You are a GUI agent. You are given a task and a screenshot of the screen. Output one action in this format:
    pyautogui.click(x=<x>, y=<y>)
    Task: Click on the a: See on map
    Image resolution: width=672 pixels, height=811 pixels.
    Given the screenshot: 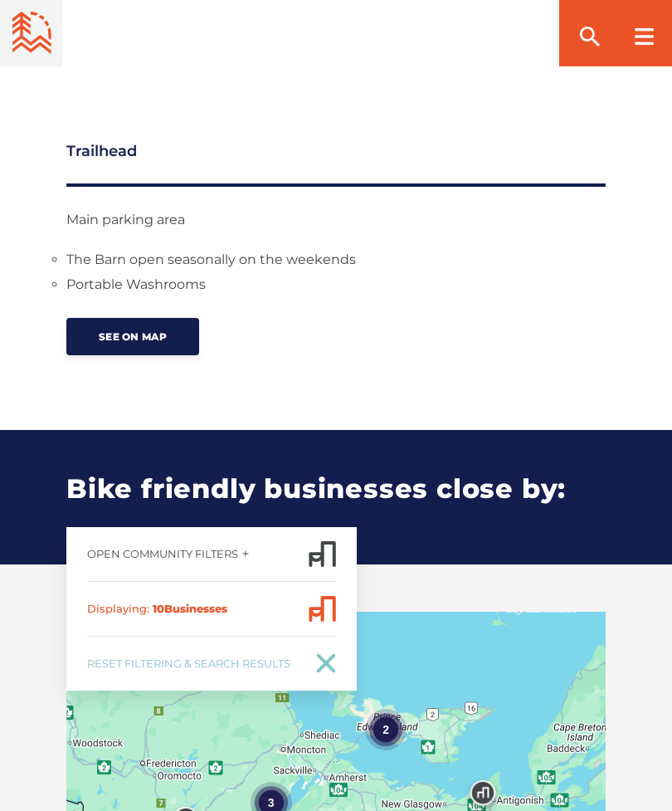 What is the action you would take?
    pyautogui.click(x=133, y=336)
    